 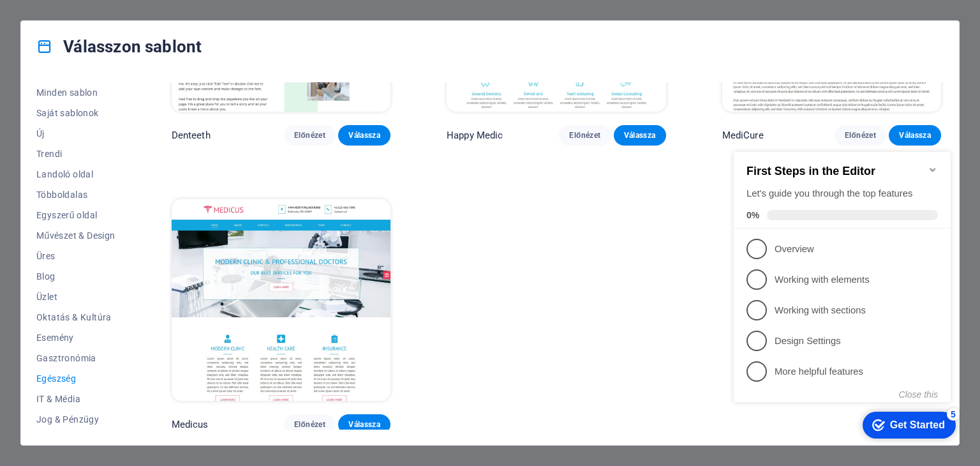 What do you see at coordinates (76, 154) in the screenshot?
I see `span: Trendi` at bounding box center [76, 154].